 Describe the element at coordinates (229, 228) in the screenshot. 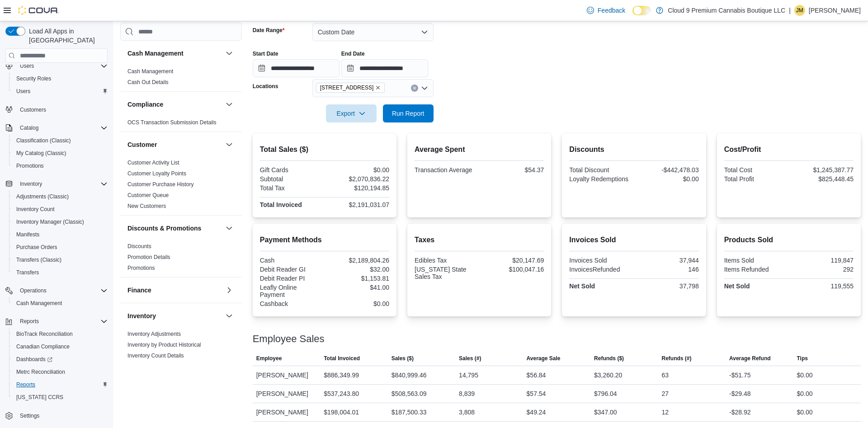

I see `button: Discounts & Promotions` at that location.